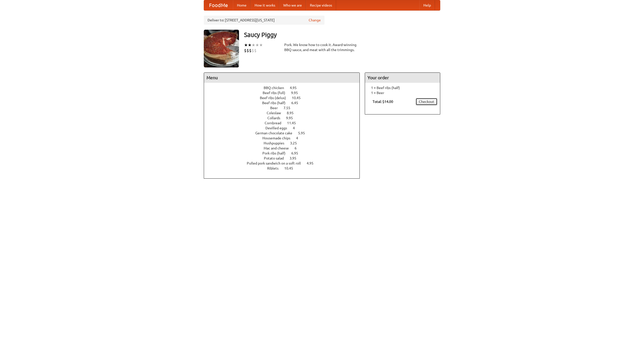 The height and width of the screenshot is (356, 644). What do you see at coordinates (383, 102) in the screenshot?
I see `b: Total: $14.00` at bounding box center [383, 102].